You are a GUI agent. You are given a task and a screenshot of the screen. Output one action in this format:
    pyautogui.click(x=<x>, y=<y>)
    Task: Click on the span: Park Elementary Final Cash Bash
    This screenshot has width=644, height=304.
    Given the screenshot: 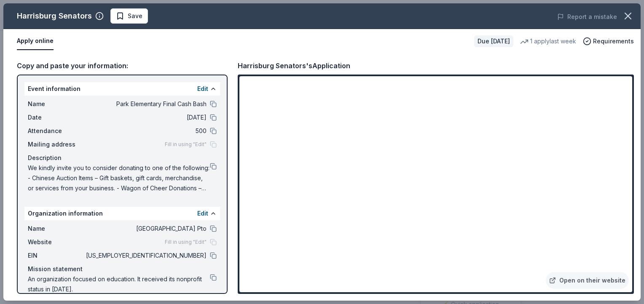 What is the action you would take?
    pyautogui.click(x=145, y=104)
    